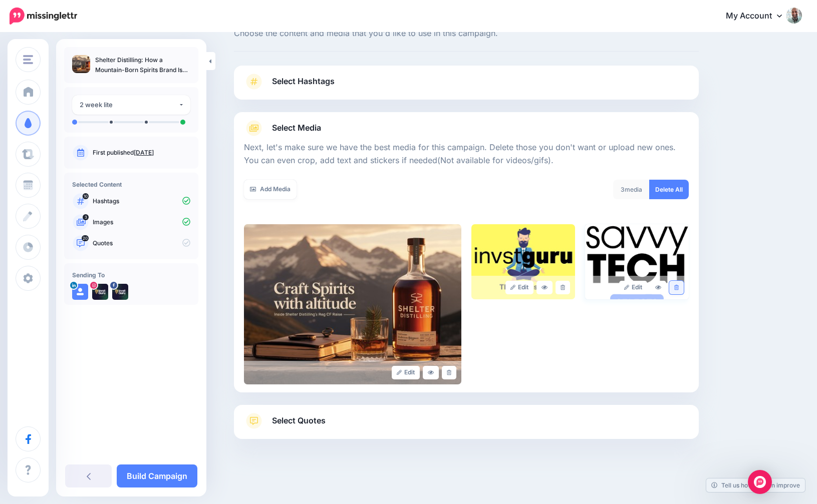 The image size is (817, 504). What do you see at coordinates (467, 86) in the screenshot?
I see `a: Select Hashtags` at bounding box center [467, 86].